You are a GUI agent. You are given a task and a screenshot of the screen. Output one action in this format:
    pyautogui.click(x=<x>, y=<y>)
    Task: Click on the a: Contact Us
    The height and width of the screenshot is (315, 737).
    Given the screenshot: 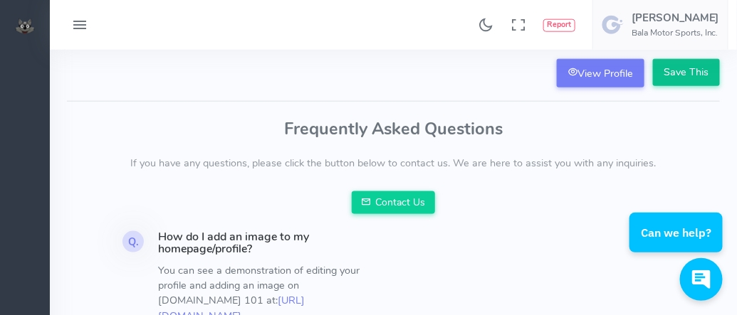 What is the action you would take?
    pyautogui.click(x=394, y=203)
    